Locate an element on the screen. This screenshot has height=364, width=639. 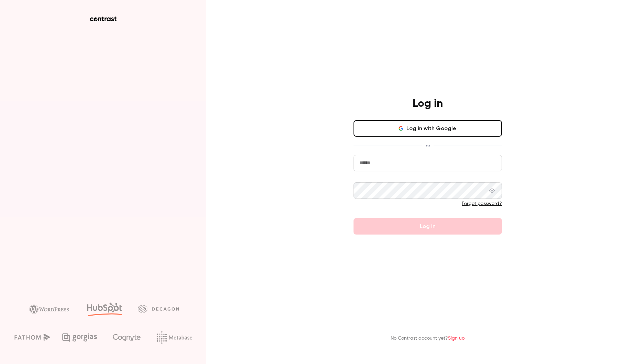
a: Sign up is located at coordinates (456, 339).